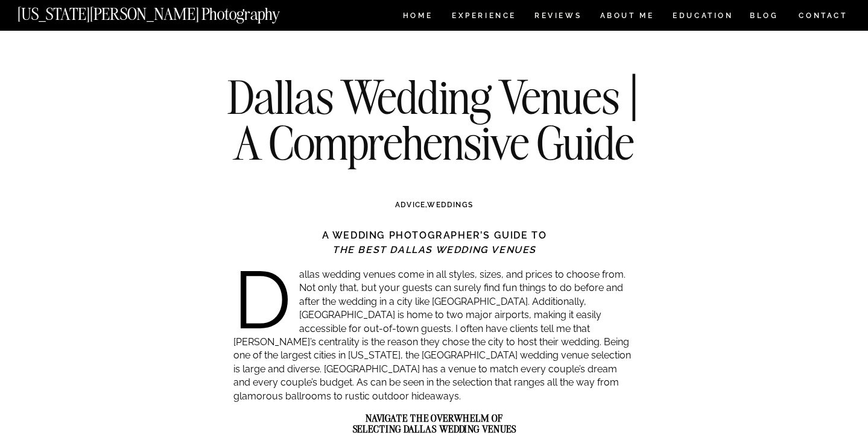 The image size is (868, 441). I want to click on nav: CONTACT, so click(822, 16).